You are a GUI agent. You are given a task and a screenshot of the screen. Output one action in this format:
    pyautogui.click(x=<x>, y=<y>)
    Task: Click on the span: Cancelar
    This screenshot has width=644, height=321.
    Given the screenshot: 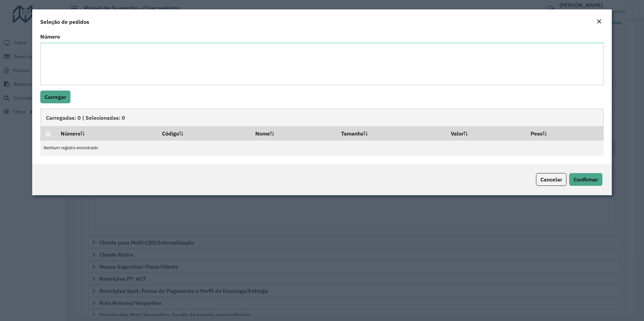 What is the action you would take?
    pyautogui.click(x=551, y=179)
    